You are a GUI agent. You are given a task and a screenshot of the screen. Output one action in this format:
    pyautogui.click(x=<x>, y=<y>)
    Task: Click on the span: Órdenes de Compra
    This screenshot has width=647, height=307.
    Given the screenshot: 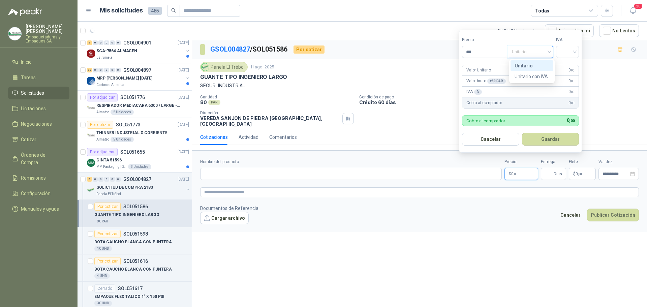 What is the action you would take?
    pyautogui.click(x=42, y=159)
    